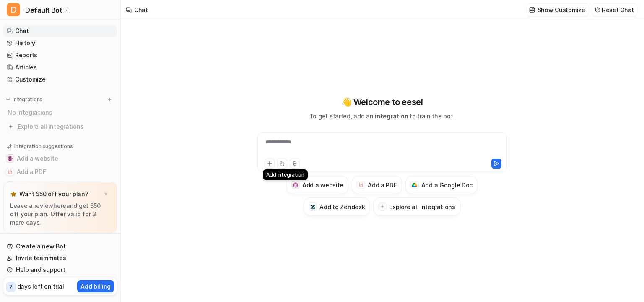  Describe the element at coordinates (342, 207) in the screenshot. I see `h3: Add to Zendesk` at that location.